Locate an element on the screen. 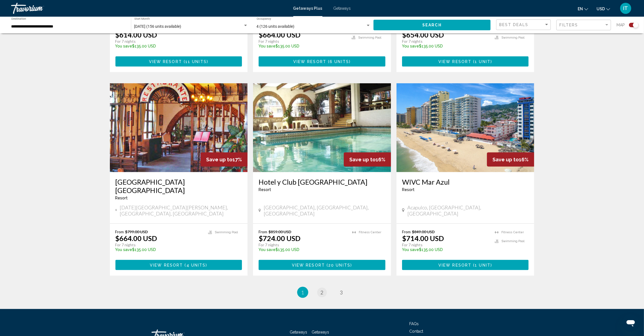 This screenshot has height=336, width=644. p: $664.00 USD is located at coordinates (136, 238).